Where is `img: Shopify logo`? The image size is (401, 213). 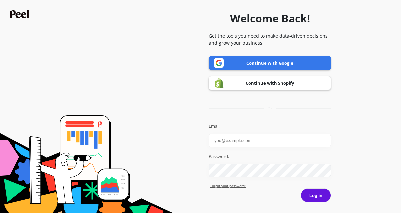
img: Shopify logo is located at coordinates (219, 83).